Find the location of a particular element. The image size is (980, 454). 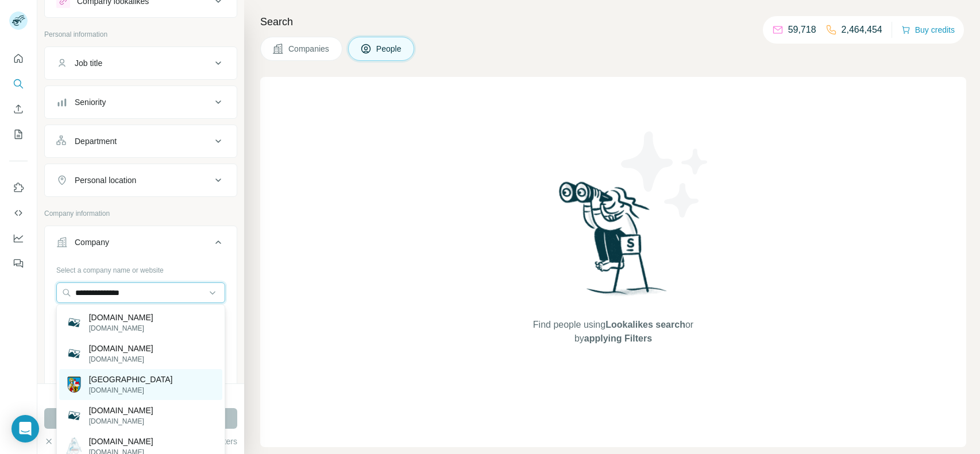

div: Job title is located at coordinates (88, 63).